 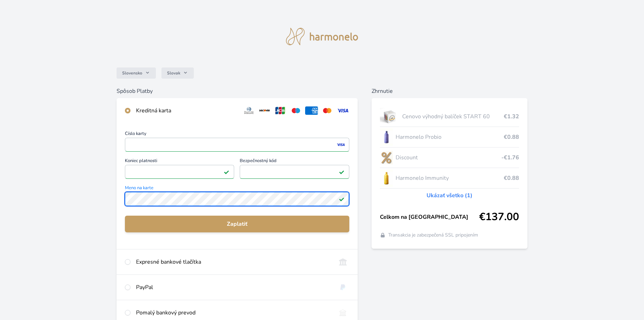 What do you see at coordinates (343, 312) in the screenshot?
I see `img: bankTransfer_IBAN.svg` at bounding box center [343, 312].